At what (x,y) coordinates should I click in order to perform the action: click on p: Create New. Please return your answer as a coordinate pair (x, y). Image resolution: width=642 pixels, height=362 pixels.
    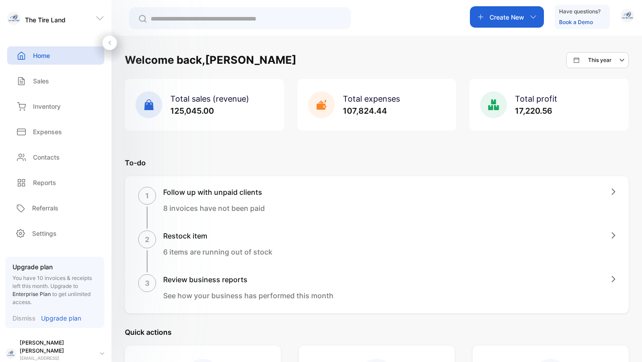
    Looking at the image, I should click on (507, 17).